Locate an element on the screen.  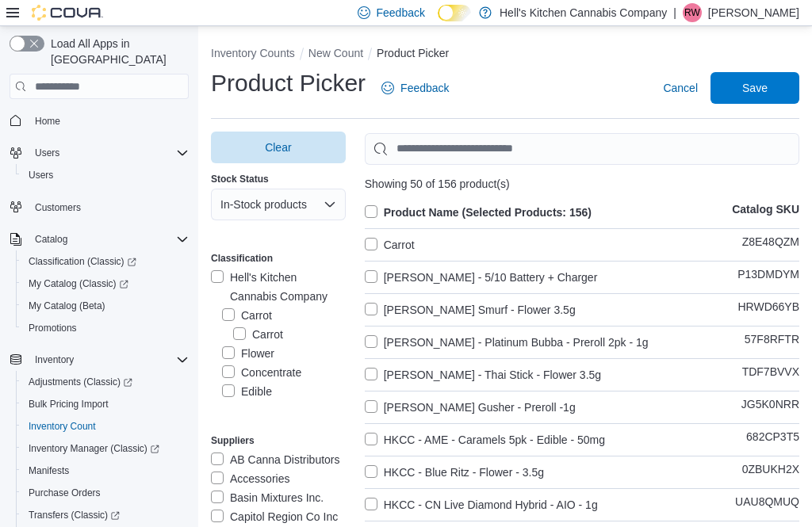
label: Accessories is located at coordinates (250, 479).